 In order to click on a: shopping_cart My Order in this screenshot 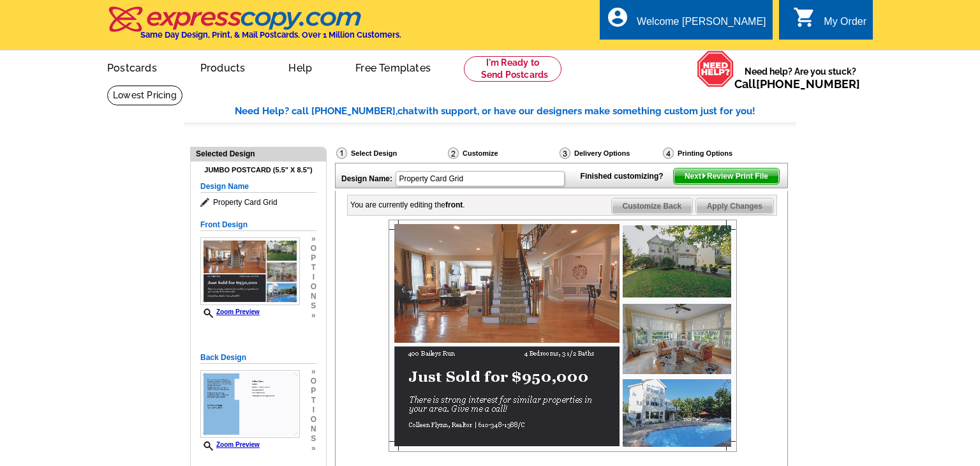, I will do `click(830, 22)`.